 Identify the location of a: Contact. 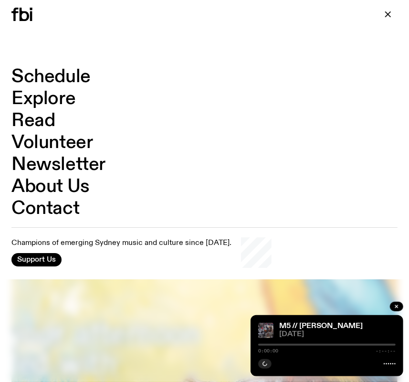
(45, 209).